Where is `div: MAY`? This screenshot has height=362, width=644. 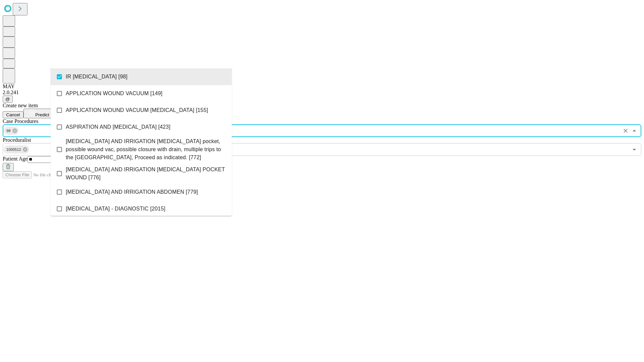 div: MAY is located at coordinates (322, 86).